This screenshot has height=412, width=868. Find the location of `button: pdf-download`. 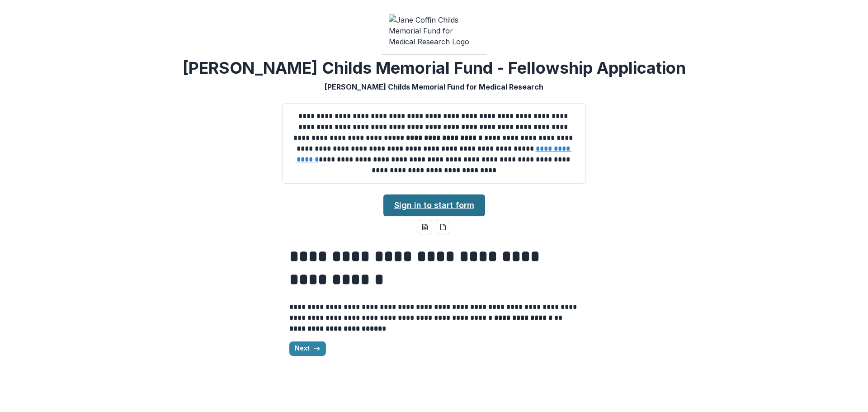

button: pdf-download is located at coordinates (443, 227).